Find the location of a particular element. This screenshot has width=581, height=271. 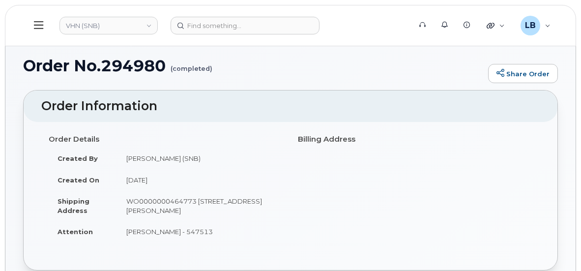

h4: Order Details is located at coordinates (166, 139).